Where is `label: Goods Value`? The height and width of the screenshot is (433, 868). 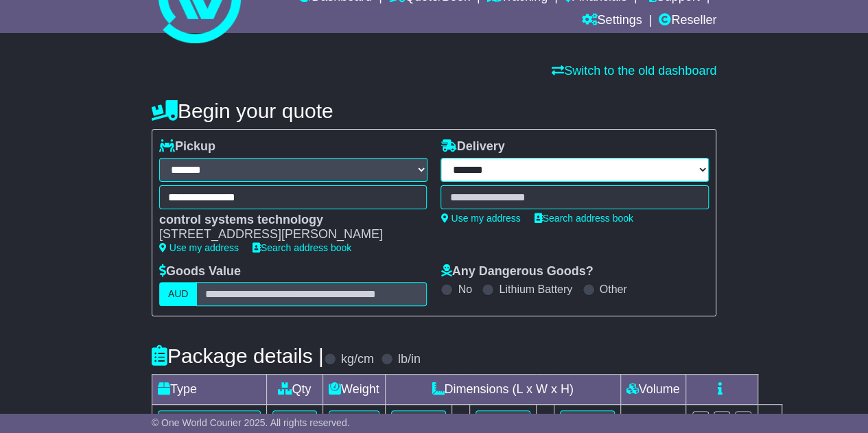
label: Goods Value is located at coordinates (200, 272).